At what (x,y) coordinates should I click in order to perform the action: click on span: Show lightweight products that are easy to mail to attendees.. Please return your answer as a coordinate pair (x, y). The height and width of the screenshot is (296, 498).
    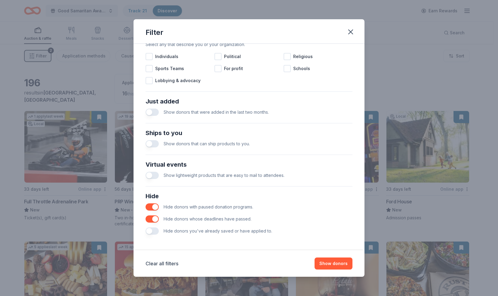
    Looking at the image, I should click on (224, 175).